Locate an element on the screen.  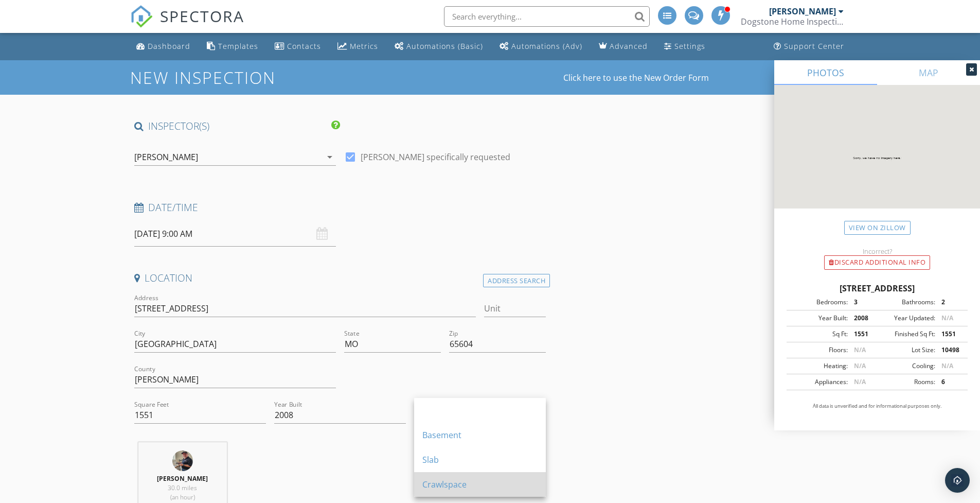
div: Automations (Adv) is located at coordinates (546, 46).